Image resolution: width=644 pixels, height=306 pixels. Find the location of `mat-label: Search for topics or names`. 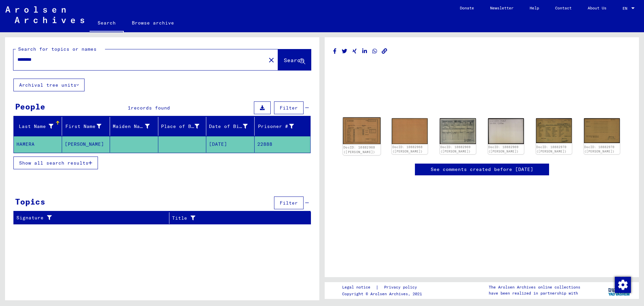

mat-label: Search for topics or names is located at coordinates (57, 49).